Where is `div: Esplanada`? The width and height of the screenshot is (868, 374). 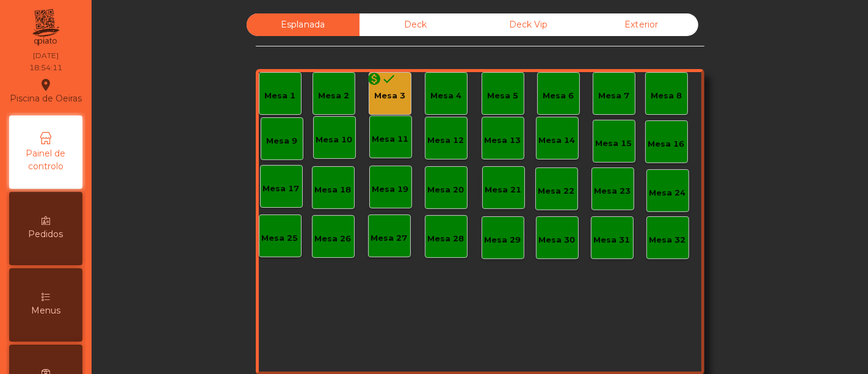 div: Esplanada is located at coordinates (303, 25).